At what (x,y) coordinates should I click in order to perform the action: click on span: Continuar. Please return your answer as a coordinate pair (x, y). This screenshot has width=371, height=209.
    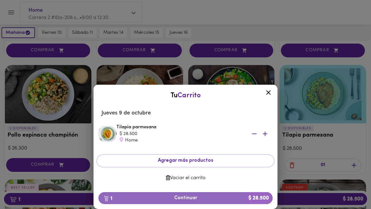
    Looking at the image, I should click on (185, 198).